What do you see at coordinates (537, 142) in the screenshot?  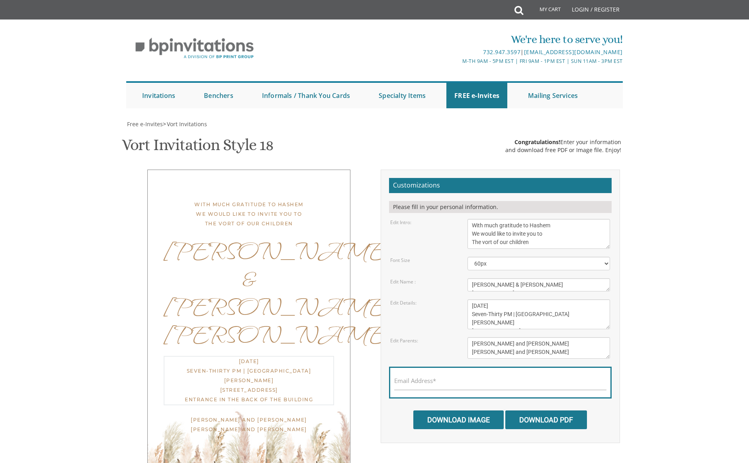 I see `span: Congratulations!` at bounding box center [537, 142].